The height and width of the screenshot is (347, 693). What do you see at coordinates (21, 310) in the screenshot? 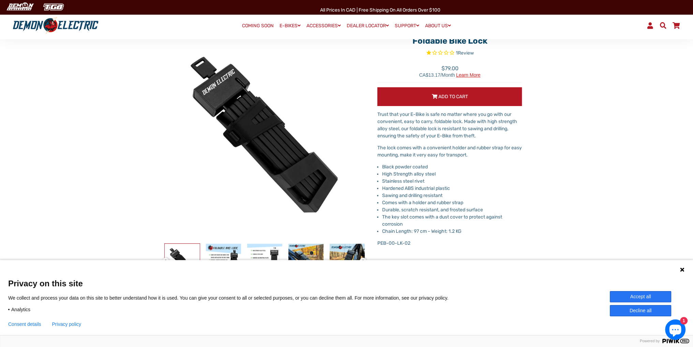
I see `span: Analytics` at bounding box center [21, 310].